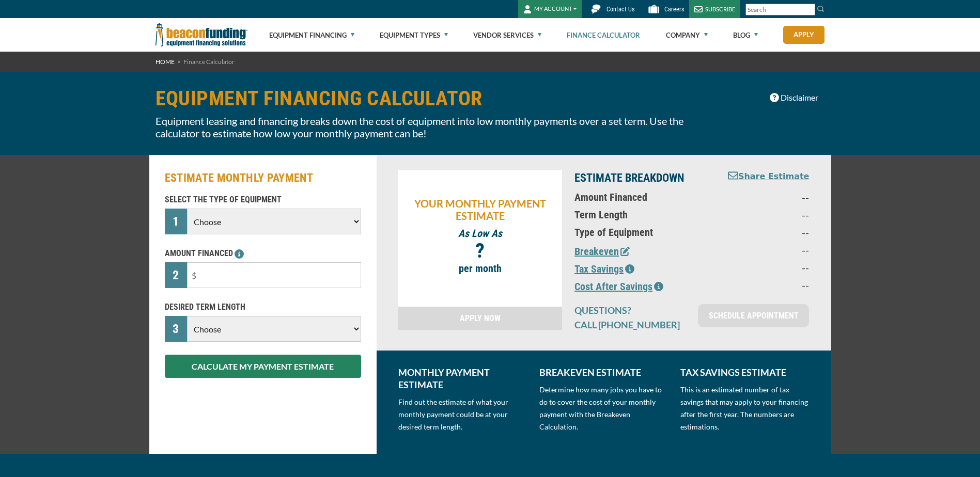  Describe the element at coordinates (462, 415) in the screenshot. I see `p: Find out the estimate of what your monthly payment could be at your desired term length.` at that location.